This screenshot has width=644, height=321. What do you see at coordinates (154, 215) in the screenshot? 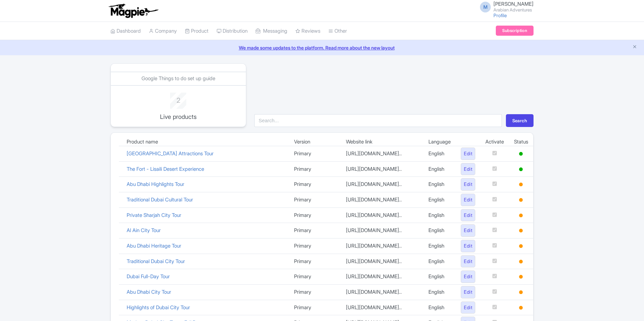
I see `a: Private Sharjah City Tour` at bounding box center [154, 215].